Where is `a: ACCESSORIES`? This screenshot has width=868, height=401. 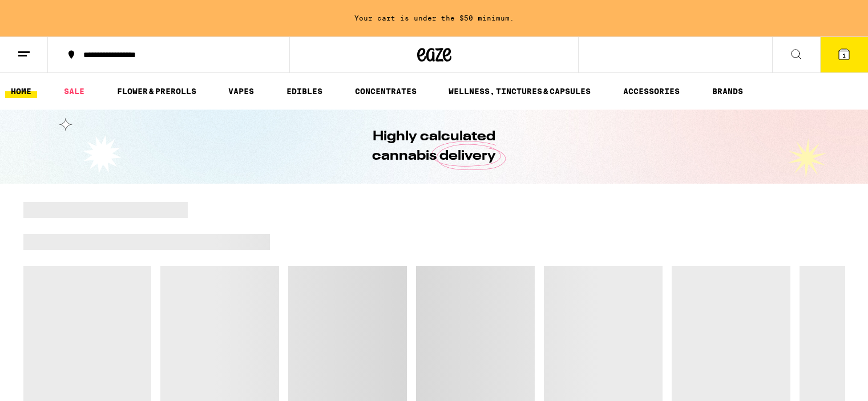 a: ACCESSORIES is located at coordinates (651, 91).